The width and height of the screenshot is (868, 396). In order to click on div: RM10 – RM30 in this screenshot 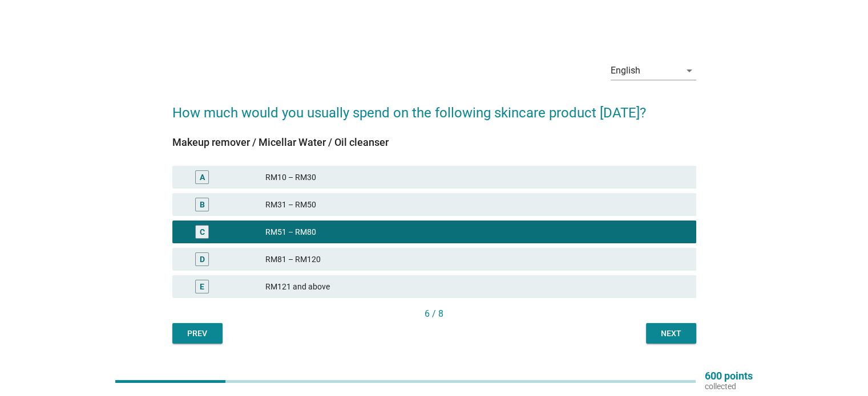, I will do `click(476, 177)`.